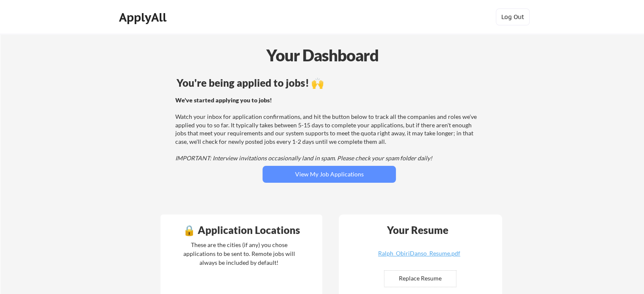 The image size is (644, 294). Describe the element at coordinates (303, 158) in the screenshot. I see `em: IMPORTANT: Interview invitations occasionally land in spam. Please check your spam folder daily!` at that location.